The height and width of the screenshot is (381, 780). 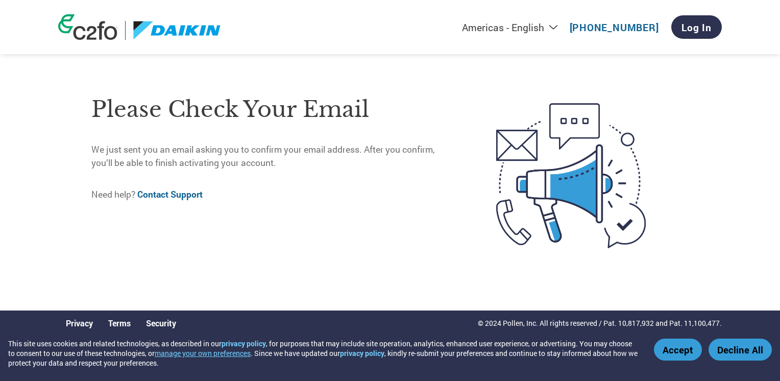 I want to click on a: Log In, so click(x=697, y=27).